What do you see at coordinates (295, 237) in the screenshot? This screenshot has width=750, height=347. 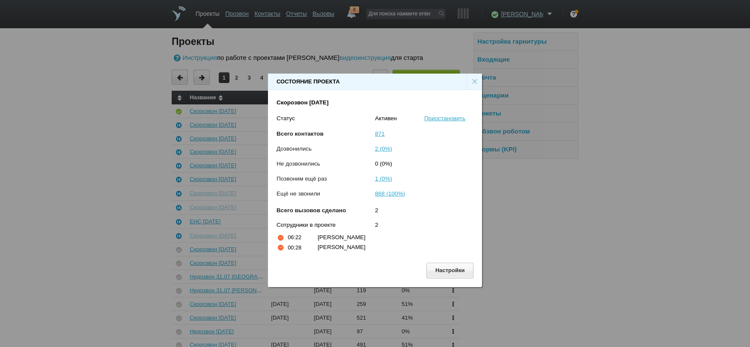 I see `div: 06:22` at bounding box center [295, 237].